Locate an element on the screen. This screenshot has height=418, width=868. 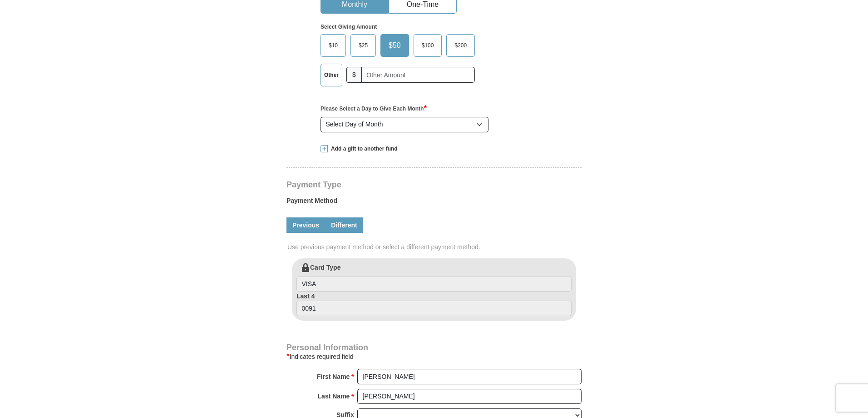
span: $50 is located at coordinates (395, 45).